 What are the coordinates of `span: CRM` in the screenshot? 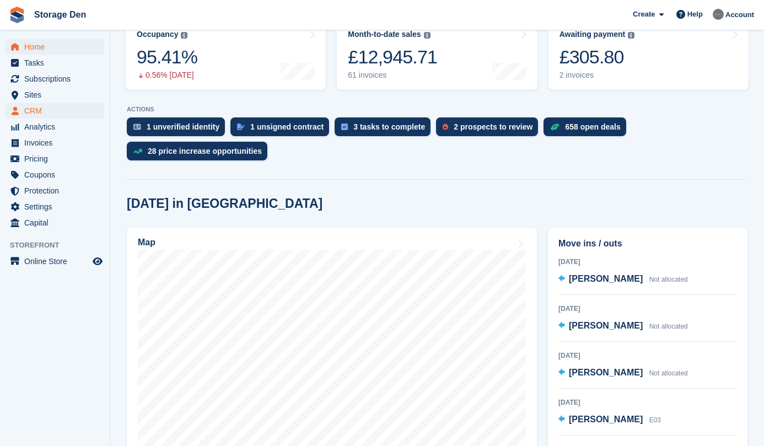 It's located at (57, 111).